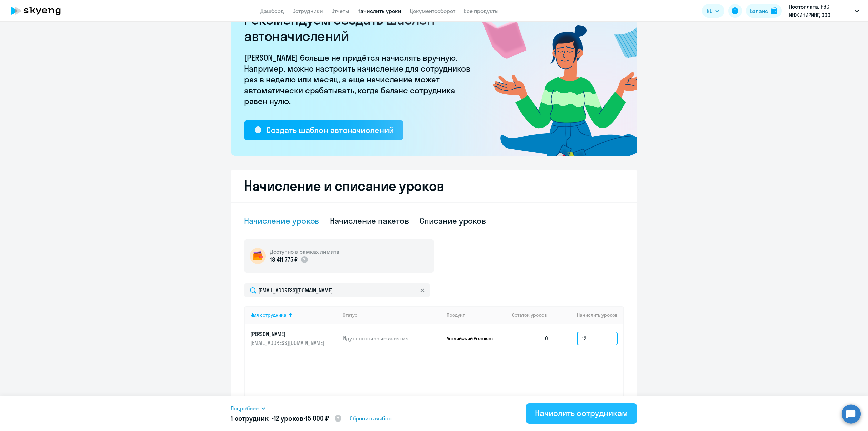 This screenshot has width=868, height=431. What do you see at coordinates (472, 338) in the screenshot?
I see `p: Английский Premium` at bounding box center [472, 338].